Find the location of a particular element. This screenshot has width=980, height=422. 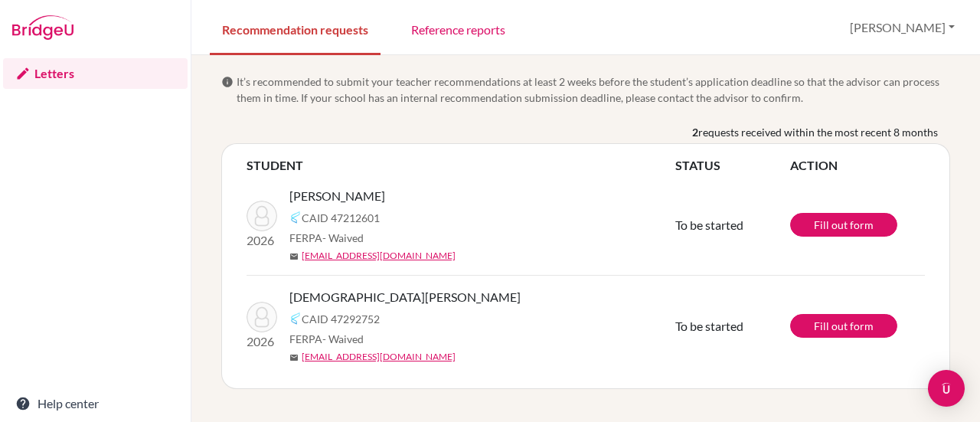

th: STATUS is located at coordinates (732, 166).